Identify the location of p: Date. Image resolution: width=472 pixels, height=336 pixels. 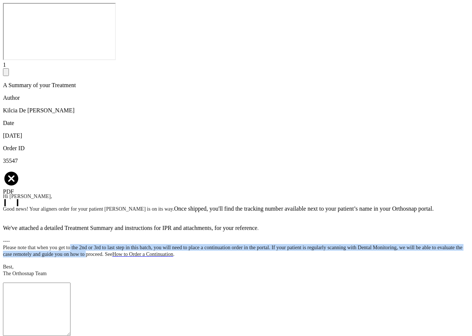
(236, 123).